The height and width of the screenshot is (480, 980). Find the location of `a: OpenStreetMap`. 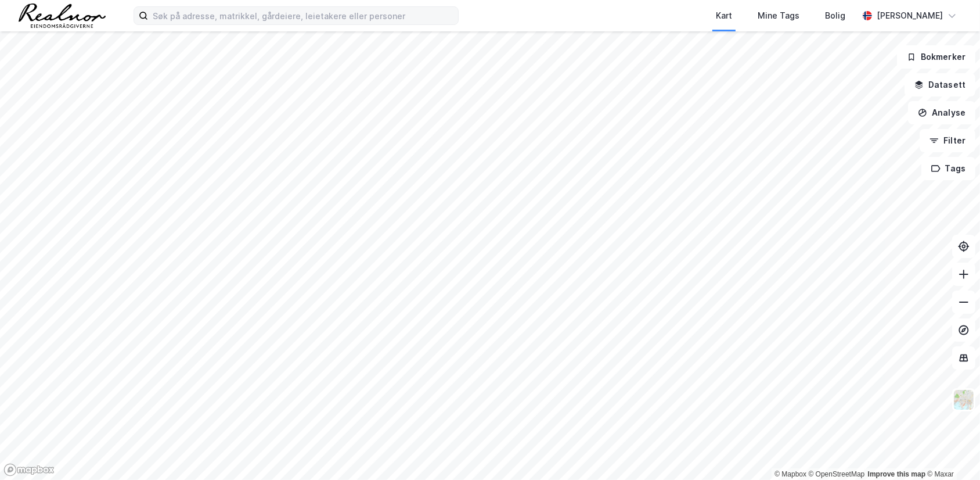

a: OpenStreetMap is located at coordinates (837, 474).